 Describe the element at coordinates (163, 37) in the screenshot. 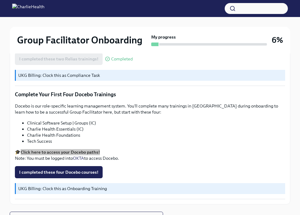

I see `strong: My progress` at that location.